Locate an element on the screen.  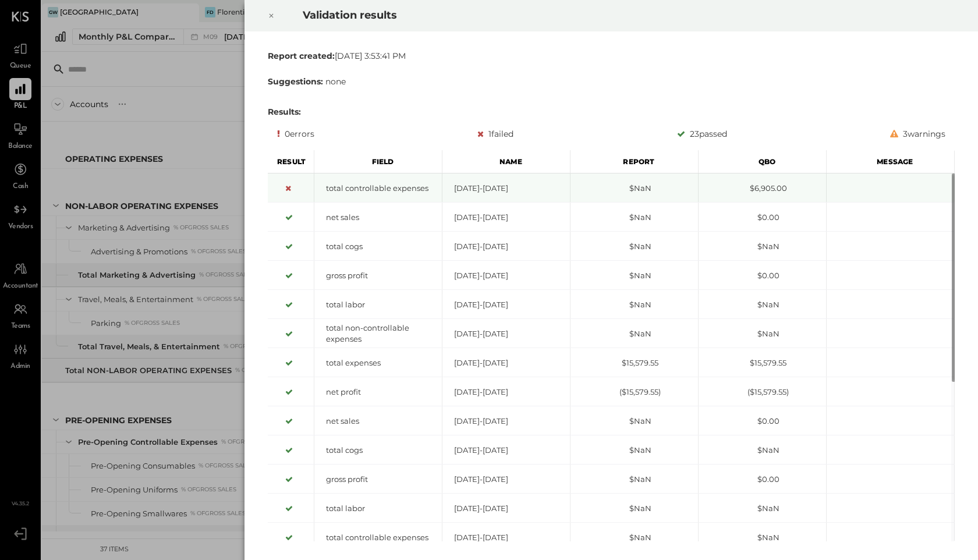
div: Result is located at coordinates (291, 162).